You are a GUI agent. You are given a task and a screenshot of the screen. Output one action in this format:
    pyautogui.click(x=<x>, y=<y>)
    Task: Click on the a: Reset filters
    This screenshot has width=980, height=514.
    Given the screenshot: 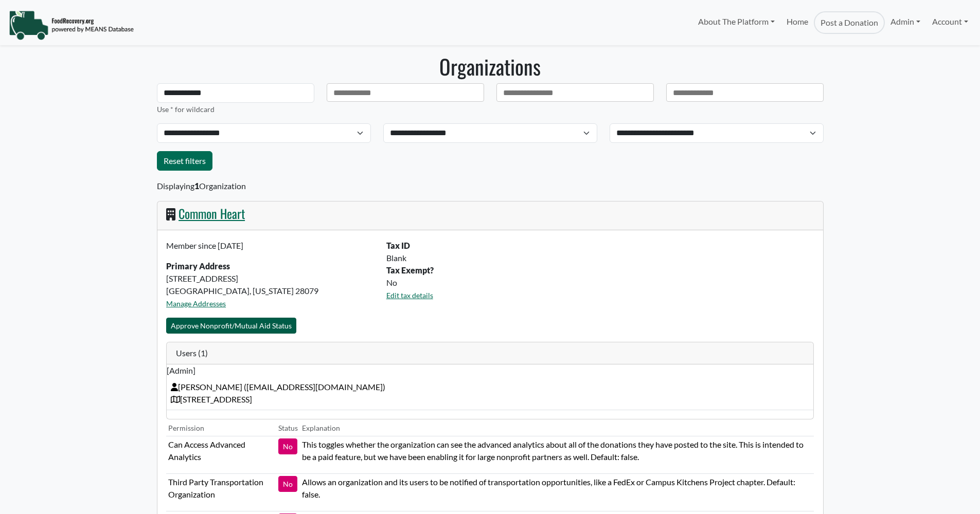 What is the action you would take?
    pyautogui.click(x=185, y=161)
    